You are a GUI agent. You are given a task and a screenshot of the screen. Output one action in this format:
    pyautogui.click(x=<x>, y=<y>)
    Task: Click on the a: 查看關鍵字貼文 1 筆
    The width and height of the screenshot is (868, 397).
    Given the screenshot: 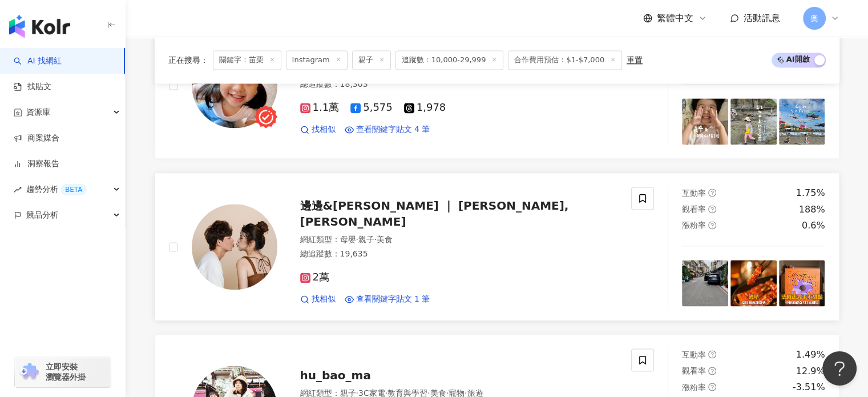 What is the action you would take?
    pyautogui.click(x=387, y=299)
    